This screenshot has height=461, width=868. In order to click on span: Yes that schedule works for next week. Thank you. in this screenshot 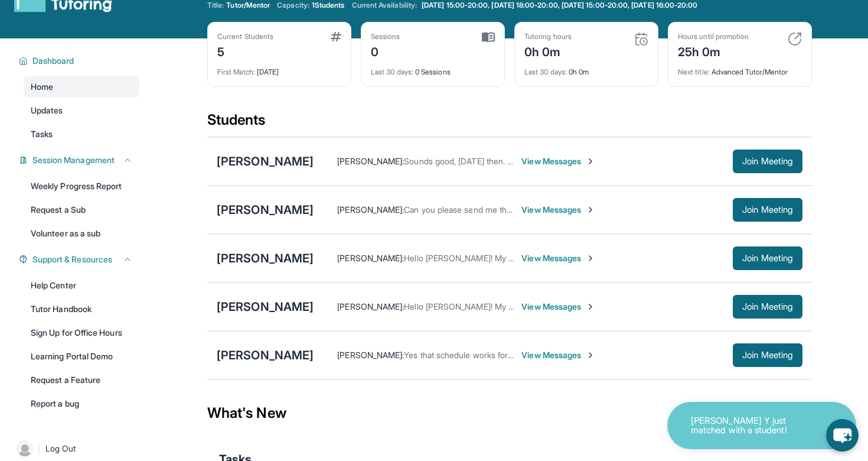, I will do `click(499, 355)`.